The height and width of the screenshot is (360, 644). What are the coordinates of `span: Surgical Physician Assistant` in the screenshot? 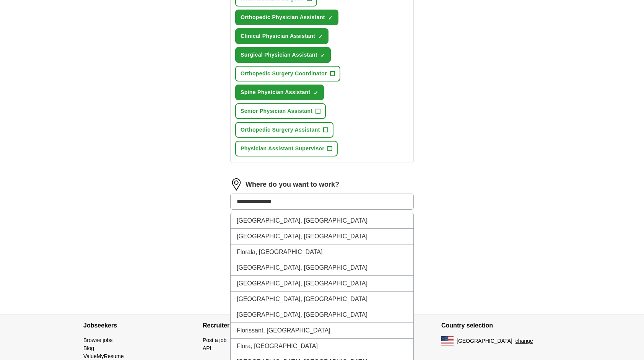 It's located at (279, 55).